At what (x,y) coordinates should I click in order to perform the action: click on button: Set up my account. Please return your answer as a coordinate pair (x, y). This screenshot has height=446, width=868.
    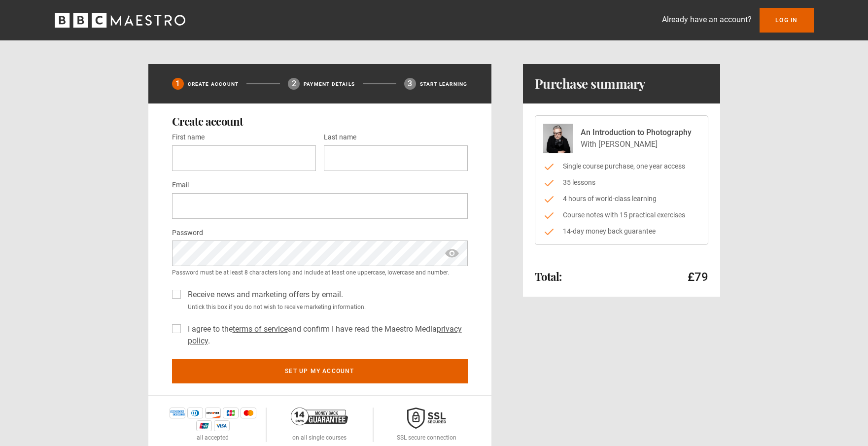
    Looking at the image, I should click on (320, 371).